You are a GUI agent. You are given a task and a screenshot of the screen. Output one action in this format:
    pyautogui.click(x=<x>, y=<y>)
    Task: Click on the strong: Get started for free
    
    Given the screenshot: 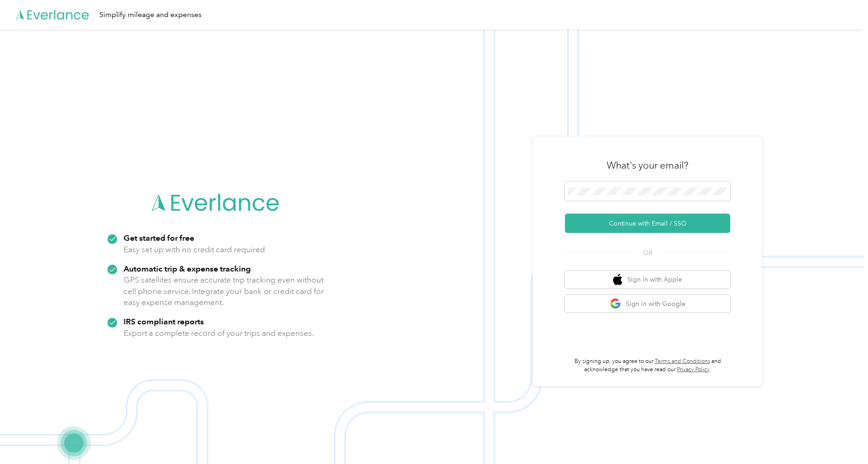 What is the action you would take?
    pyautogui.click(x=159, y=237)
    